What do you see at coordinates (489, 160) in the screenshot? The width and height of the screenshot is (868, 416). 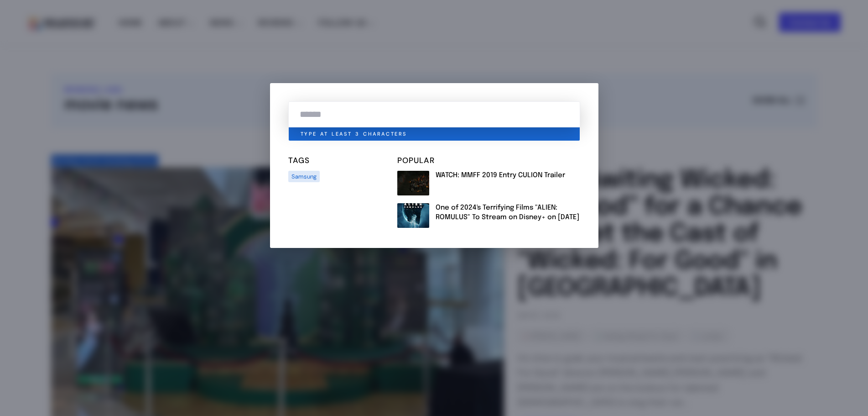 I see `h3: POPULAR` at bounding box center [489, 160].